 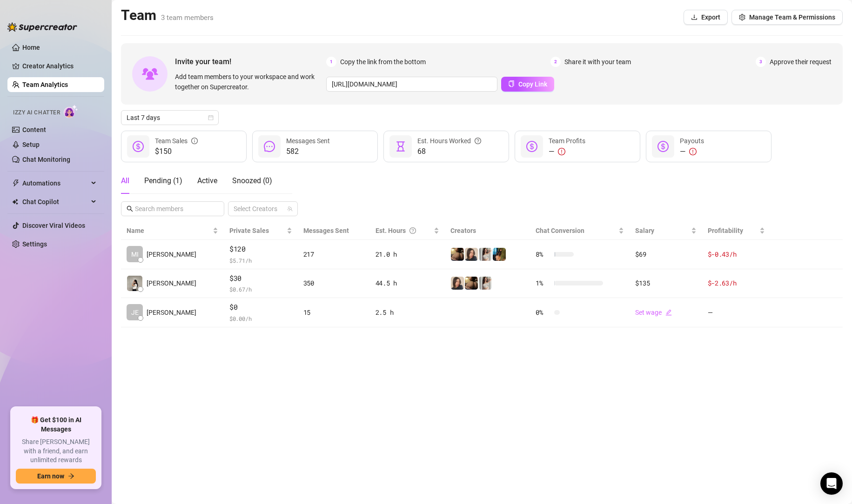 I want to click on span: $0, so click(x=260, y=308).